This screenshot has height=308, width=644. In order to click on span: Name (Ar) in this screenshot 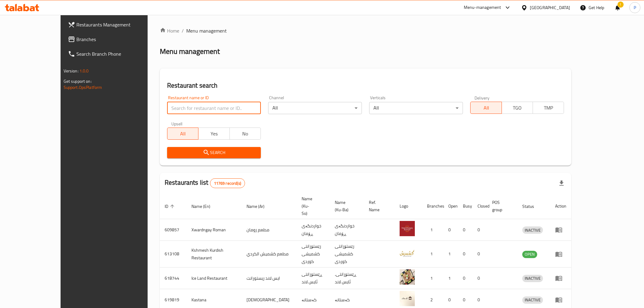, I will do `click(259, 206)`.